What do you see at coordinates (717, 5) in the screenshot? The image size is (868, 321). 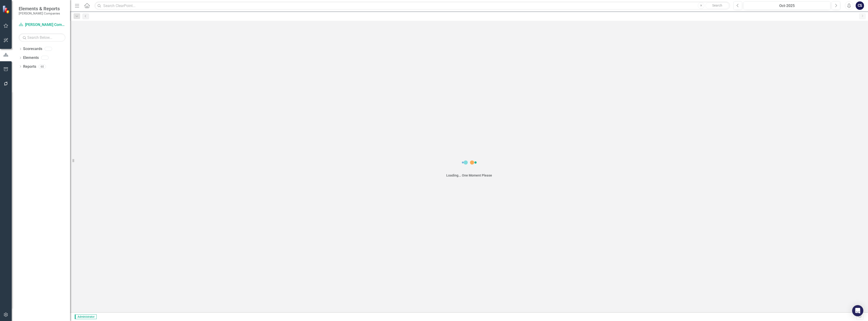 I see `span: Search` at bounding box center [717, 5].